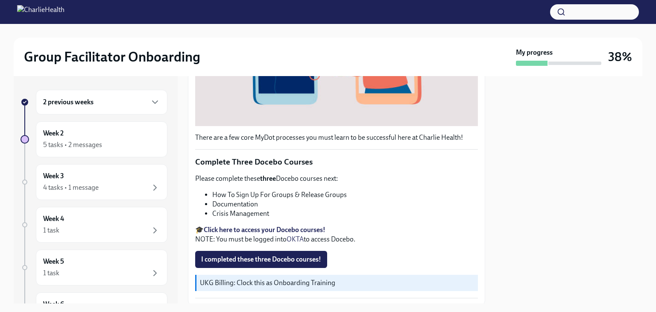  What do you see at coordinates (53, 133) in the screenshot?
I see `h6: Week 2` at bounding box center [53, 133].